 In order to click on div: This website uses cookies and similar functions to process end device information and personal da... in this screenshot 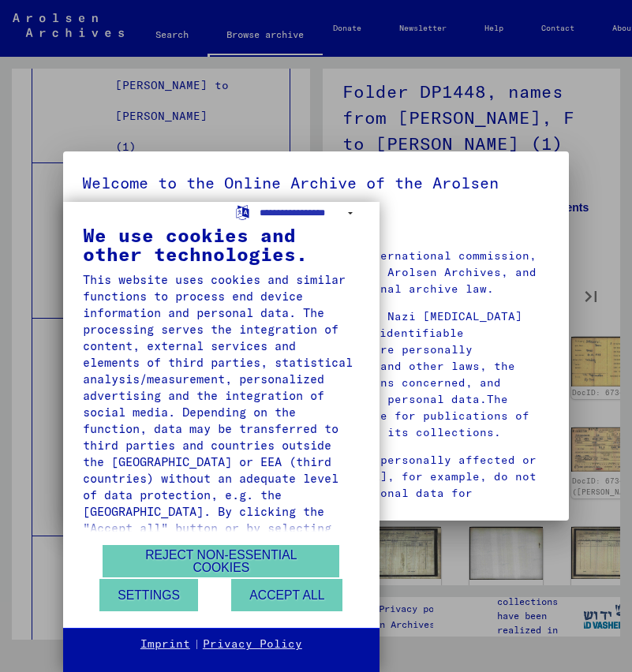, I will do `click(221, 454)`.